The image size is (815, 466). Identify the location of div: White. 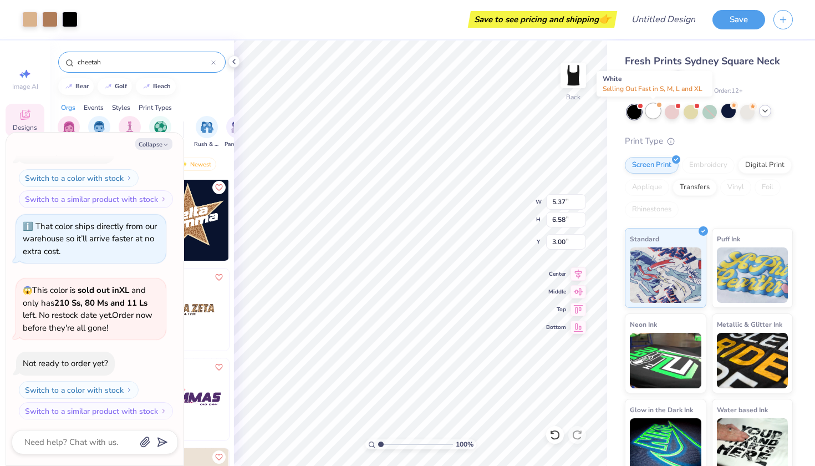
(654, 84).